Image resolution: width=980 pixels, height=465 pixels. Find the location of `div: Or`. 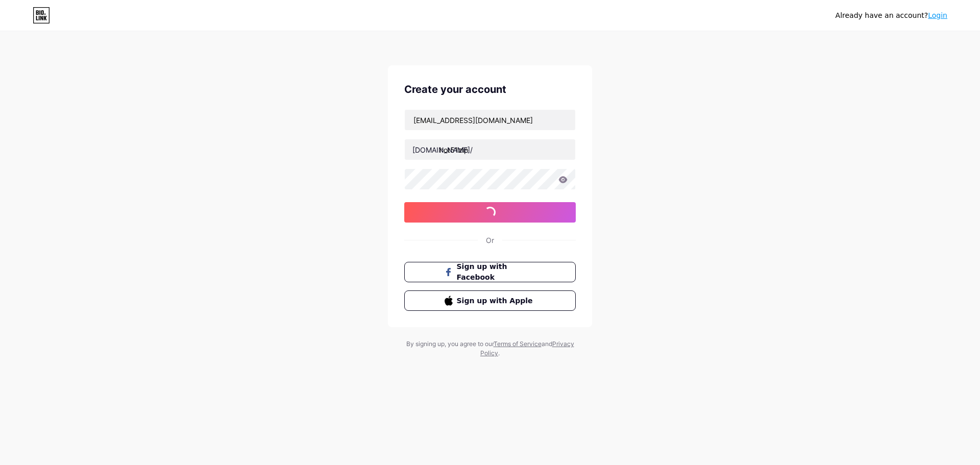

div: Or is located at coordinates (490, 240).